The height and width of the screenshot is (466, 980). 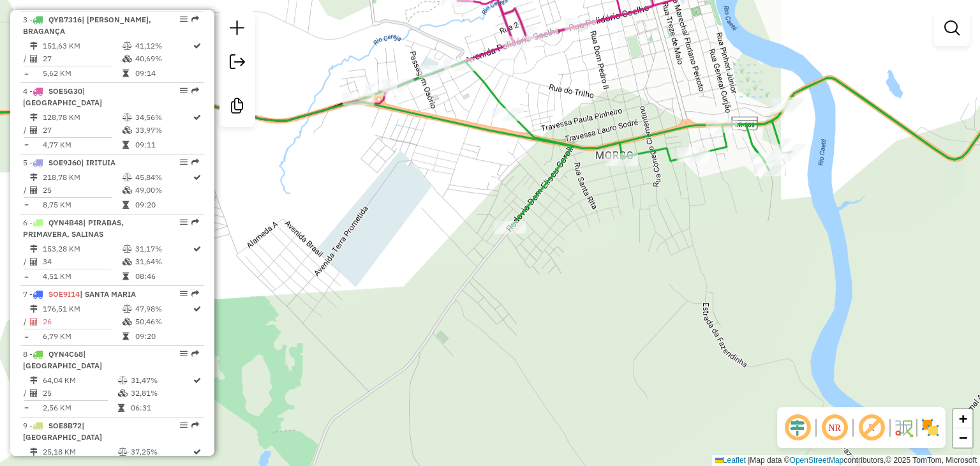 What do you see at coordinates (66, 222) in the screenshot?
I see `span: QYN4B48` at bounding box center [66, 222].